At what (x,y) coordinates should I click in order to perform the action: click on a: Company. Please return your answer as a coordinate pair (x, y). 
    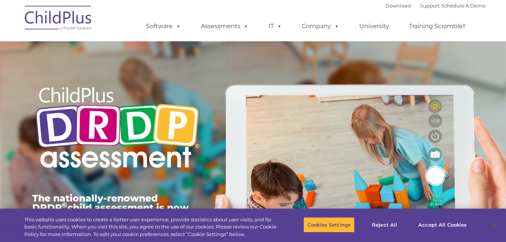
    Looking at the image, I should click on (321, 26).